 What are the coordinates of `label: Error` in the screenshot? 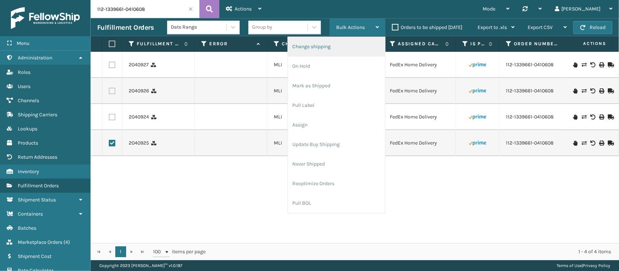 It's located at (231, 44).